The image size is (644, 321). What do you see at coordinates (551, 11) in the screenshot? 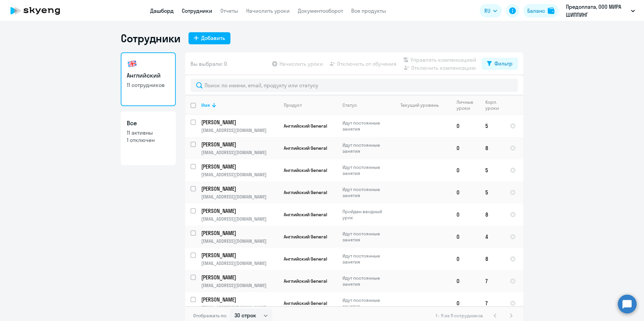
I see `img: balance` at bounding box center [551, 11].